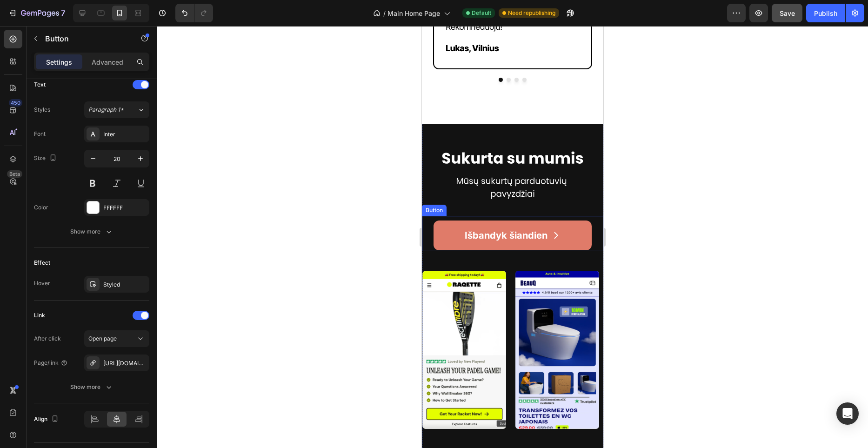  What do you see at coordinates (125, 285) in the screenshot?
I see `div: Styled` at bounding box center [125, 285].